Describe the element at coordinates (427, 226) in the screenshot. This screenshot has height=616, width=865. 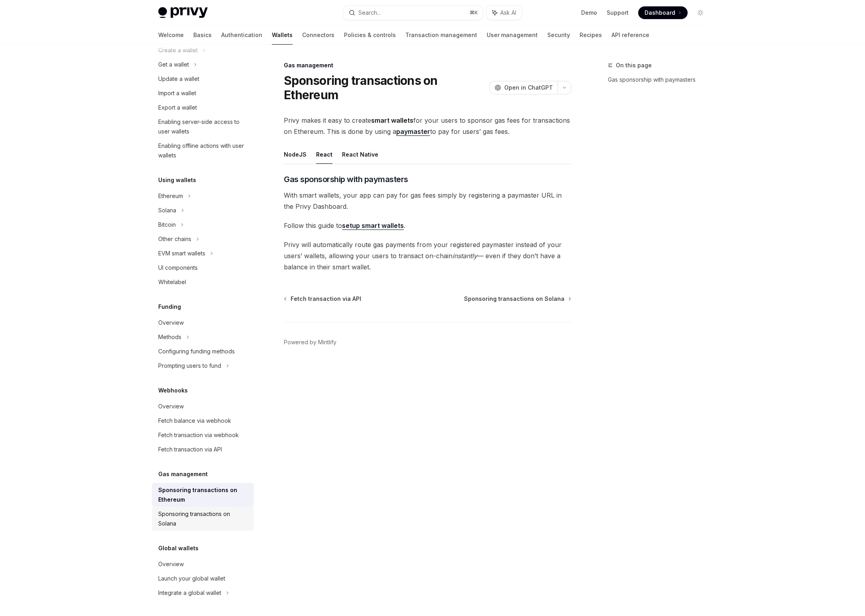
I see `span: Follow this guide to .` at that location.